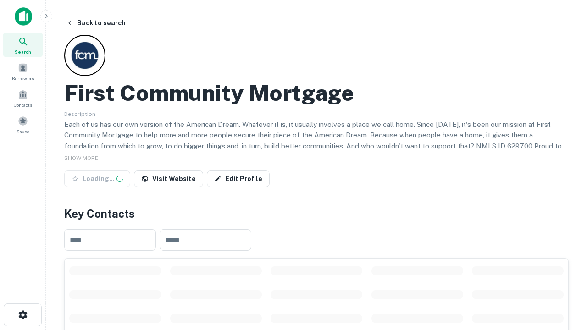  I want to click on div: Borrowers, so click(23, 72).